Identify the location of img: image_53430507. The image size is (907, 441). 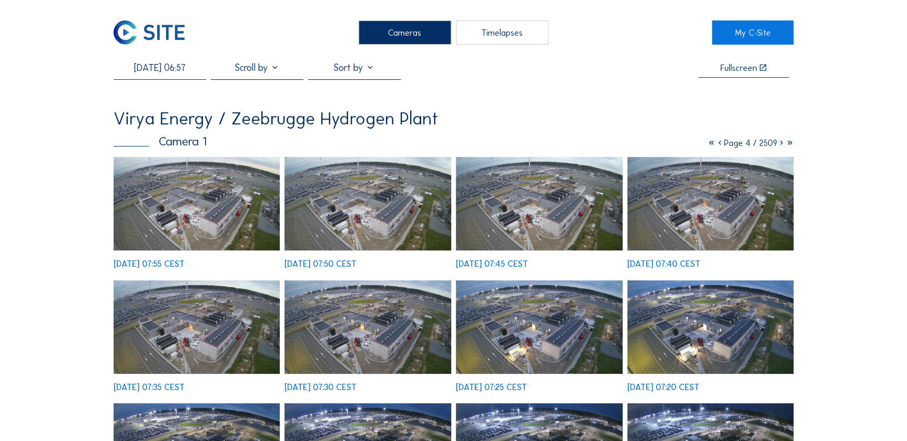
(197, 204).